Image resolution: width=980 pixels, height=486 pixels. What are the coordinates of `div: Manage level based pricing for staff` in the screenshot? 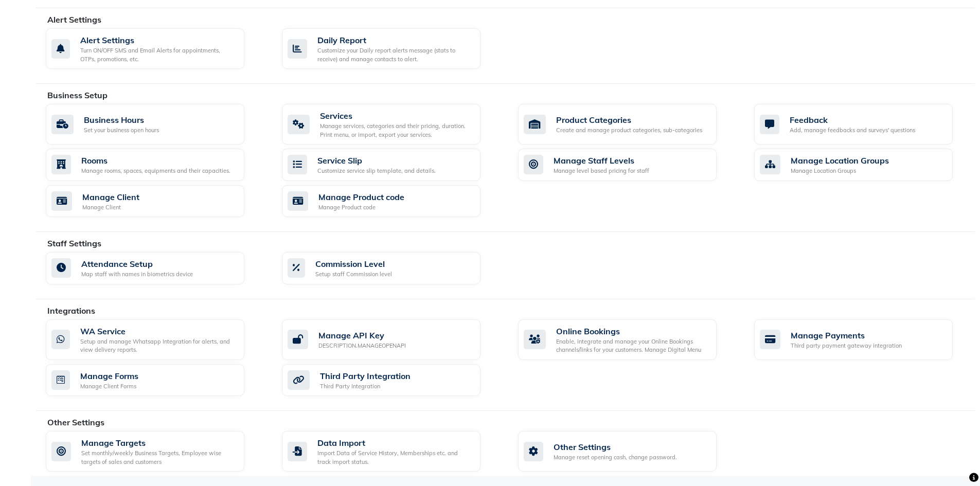 It's located at (601, 171).